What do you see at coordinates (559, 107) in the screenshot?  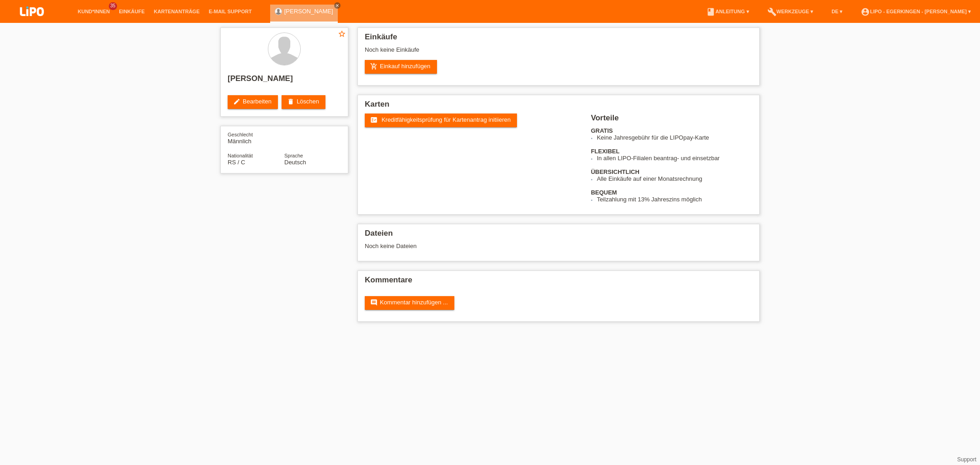 I see `h2: Karten` at bounding box center [559, 107].